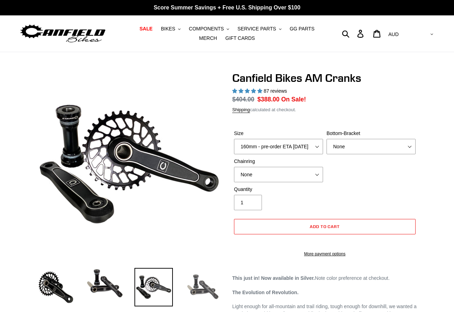 The image size is (454, 312). Describe the element at coordinates (203, 287) in the screenshot. I see `img: Load image into Gallery viewer, CANFIELD-AM_DH-CRANKS` at that location.